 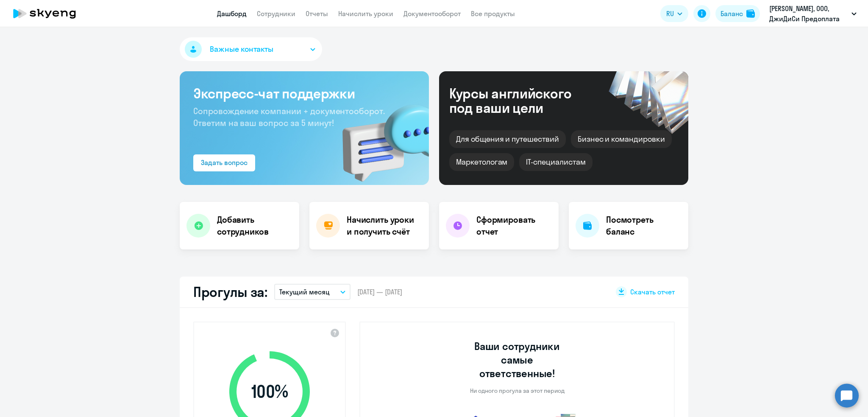 I want to click on a: Сотрудники, so click(x=276, y=14).